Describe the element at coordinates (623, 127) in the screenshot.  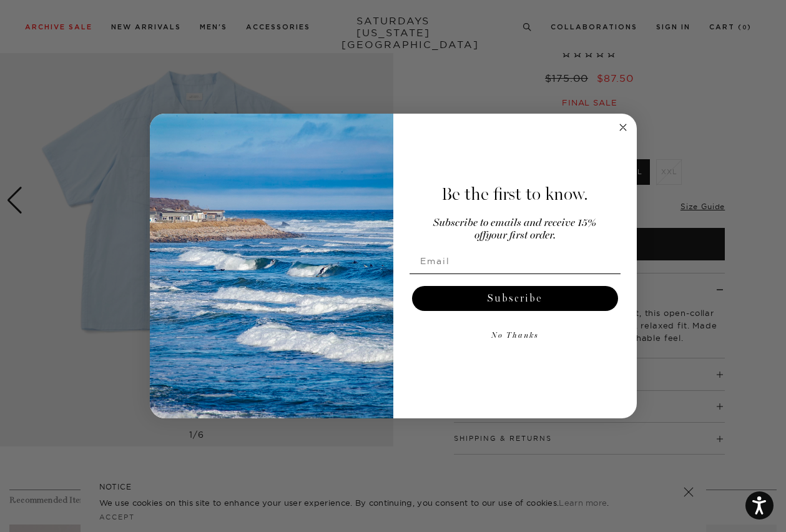
I see `button: Close dialog` at that location.